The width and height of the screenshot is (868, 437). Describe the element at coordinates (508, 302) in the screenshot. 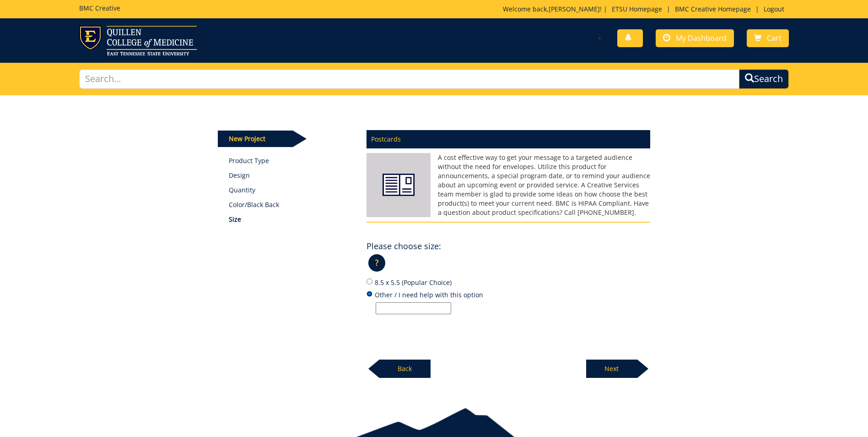

I see `label: Other / I need help with this option` at that location.